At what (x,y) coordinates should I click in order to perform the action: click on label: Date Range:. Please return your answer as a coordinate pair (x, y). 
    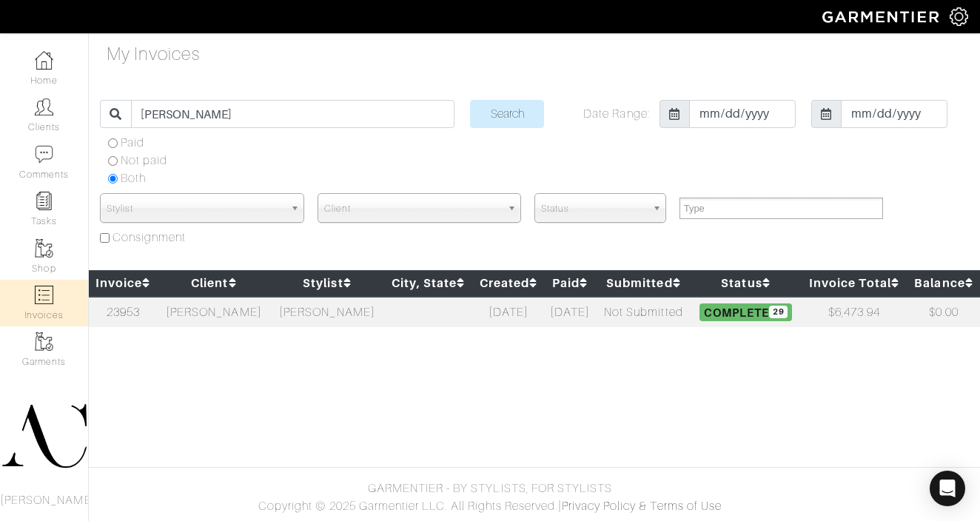
    Looking at the image, I should click on (616, 114).